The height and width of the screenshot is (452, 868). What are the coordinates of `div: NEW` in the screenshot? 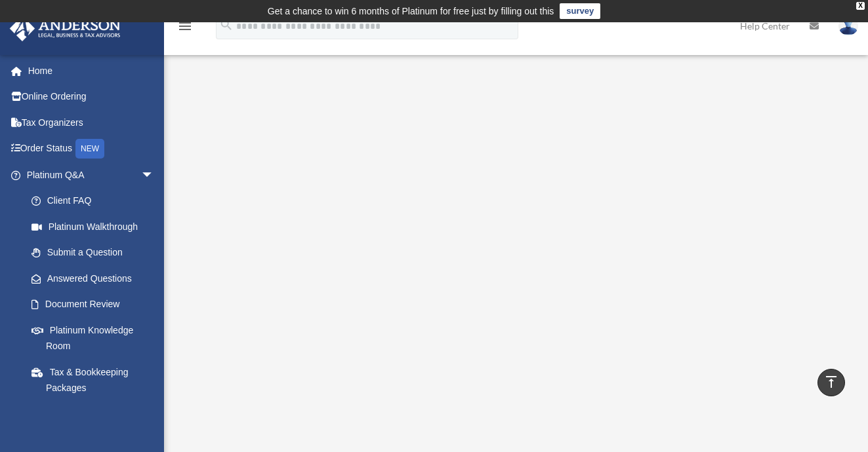 It's located at (90, 149).